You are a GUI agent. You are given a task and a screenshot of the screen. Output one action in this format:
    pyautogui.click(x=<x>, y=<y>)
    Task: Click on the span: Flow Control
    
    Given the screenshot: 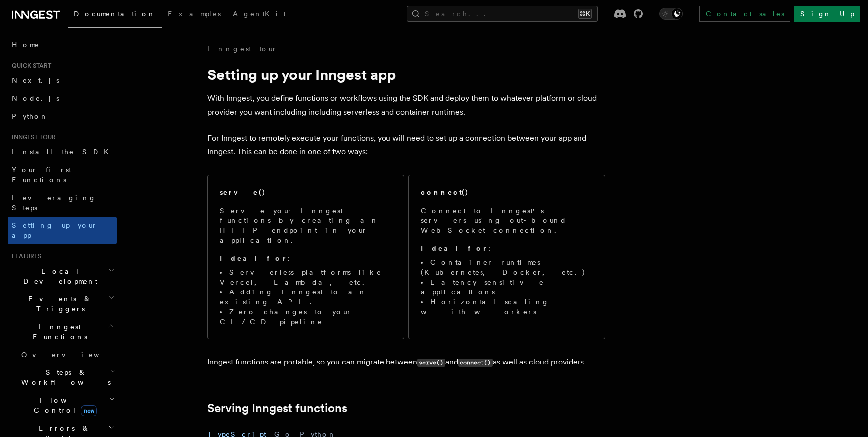 What is the action you would take?
    pyautogui.click(x=63, y=406)
    